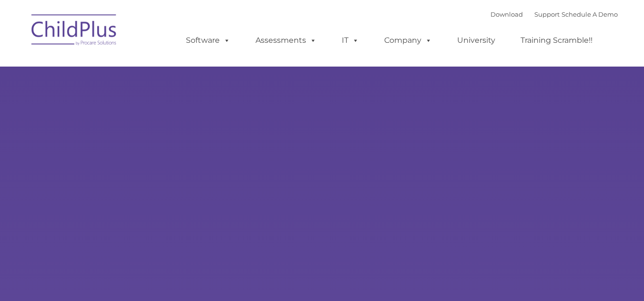 This screenshot has height=301, width=644. What do you see at coordinates (547, 14) in the screenshot?
I see `a: Support` at bounding box center [547, 14].